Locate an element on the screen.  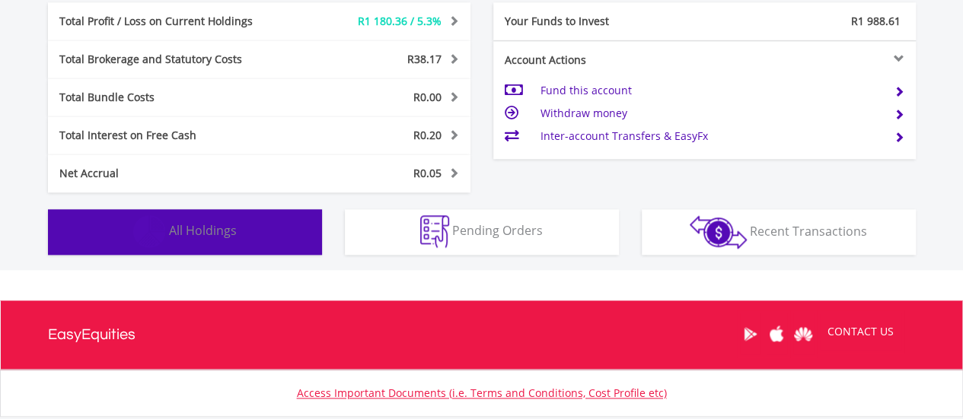
div: EasyEquities is located at coordinates (91, 335).